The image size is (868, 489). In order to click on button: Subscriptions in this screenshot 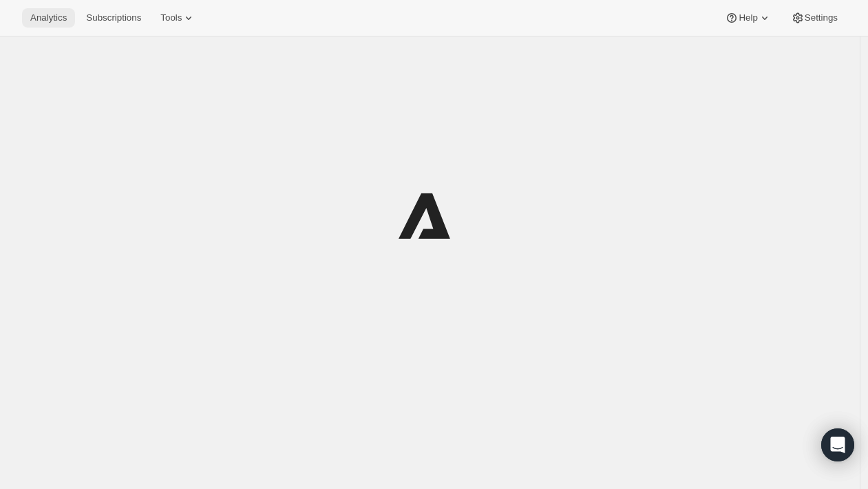, I will do `click(113, 18)`.